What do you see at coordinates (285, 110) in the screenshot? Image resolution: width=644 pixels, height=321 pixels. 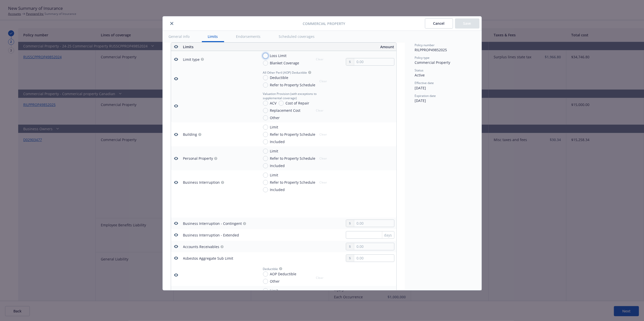 I see `span: Replacement Cost` at bounding box center [285, 110].